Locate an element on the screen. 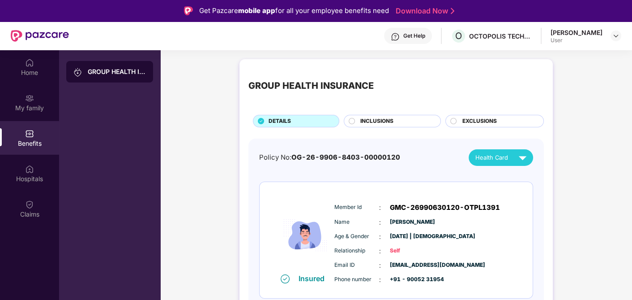 The width and height of the screenshot is (632, 300). img: icon is located at coordinates (305, 235).